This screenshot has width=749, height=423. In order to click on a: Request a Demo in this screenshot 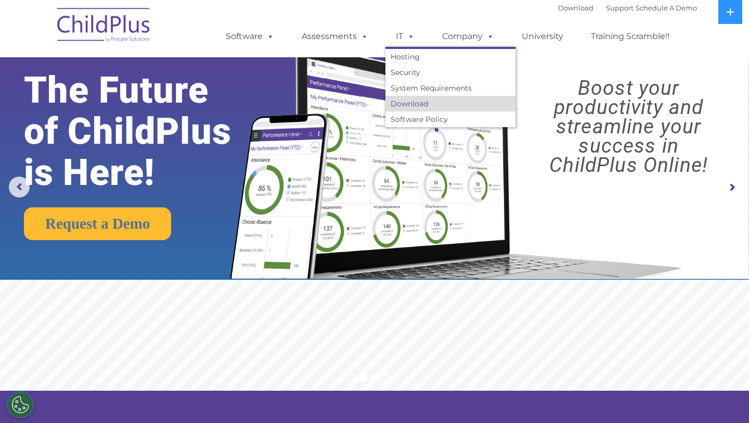, I will do `click(97, 223)`.